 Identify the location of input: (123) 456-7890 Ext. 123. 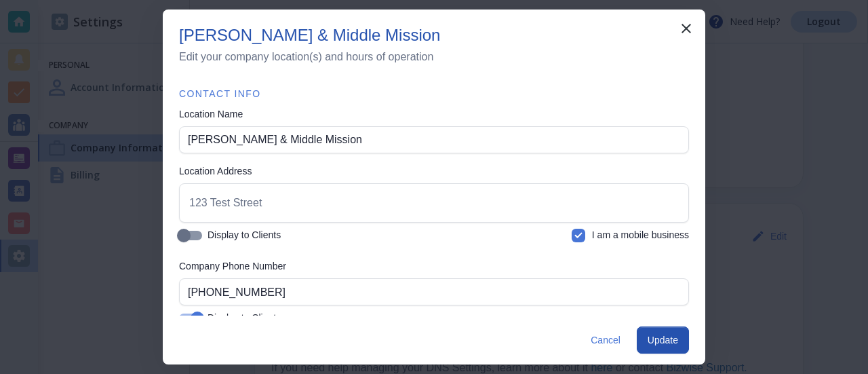
(434, 292).